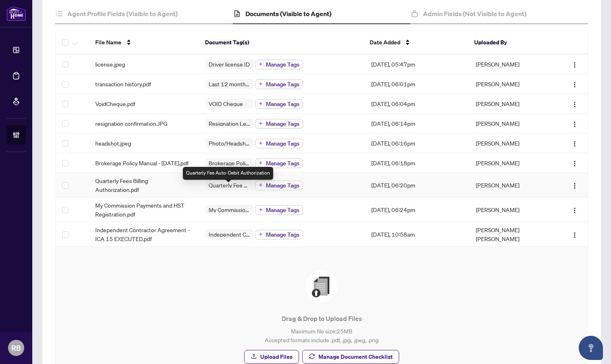  I want to click on span: Manage Document Checklist, so click(356, 357).